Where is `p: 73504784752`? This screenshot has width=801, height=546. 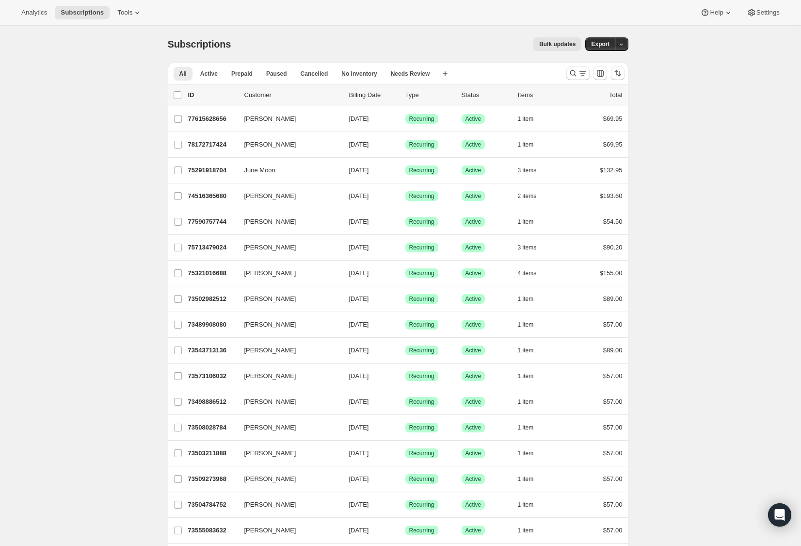 p: 73504784752 is located at coordinates (212, 504).